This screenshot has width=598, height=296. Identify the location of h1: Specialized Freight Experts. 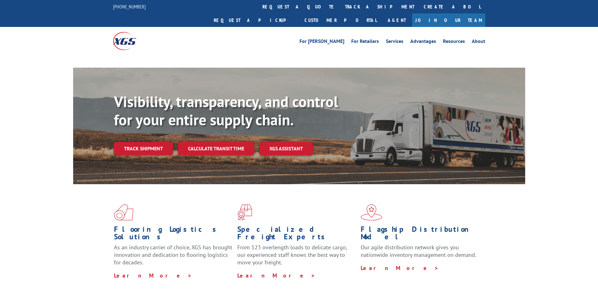
(296, 235).